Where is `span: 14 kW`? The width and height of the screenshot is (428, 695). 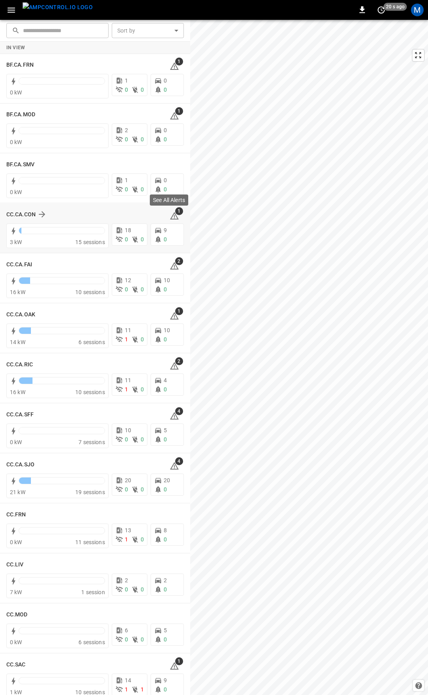
span: 14 kW is located at coordinates (17, 342).